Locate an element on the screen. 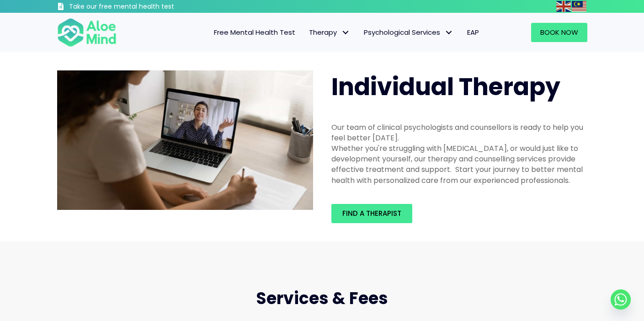 This screenshot has height=321, width=644. span: Find a therapist is located at coordinates (371, 213).